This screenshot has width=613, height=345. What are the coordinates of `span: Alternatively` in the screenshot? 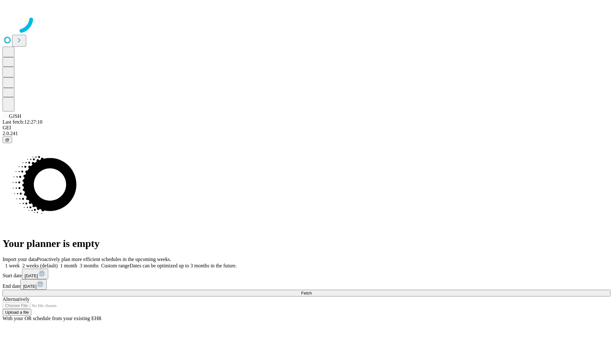 It's located at (16, 299).